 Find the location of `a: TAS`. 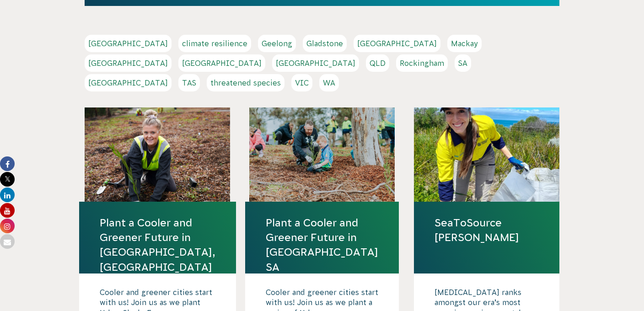

a: TAS is located at coordinates (189, 83).